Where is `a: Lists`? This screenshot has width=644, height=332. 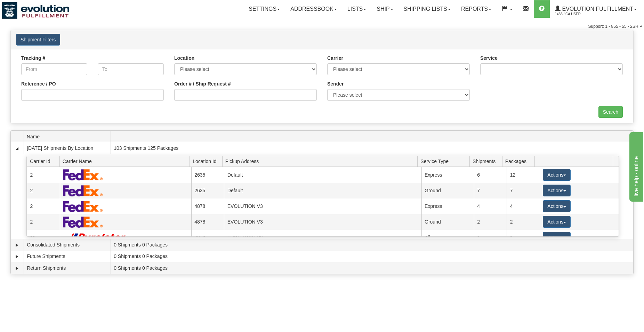 a: Lists is located at coordinates (357, 9).